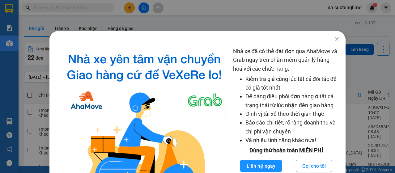 The height and width of the screenshot is (173, 395). Describe the element at coordinates (314, 166) in the screenshot. I see `button: Gọi cho tôi` at that location.